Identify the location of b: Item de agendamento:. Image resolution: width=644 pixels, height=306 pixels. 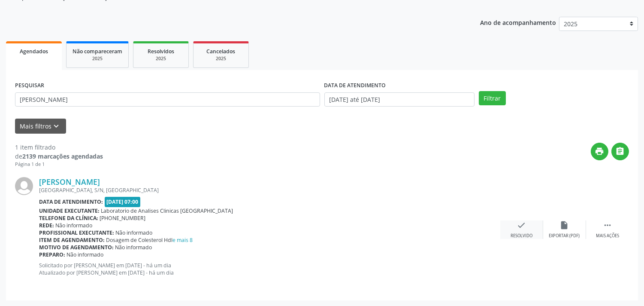
(71, 240).